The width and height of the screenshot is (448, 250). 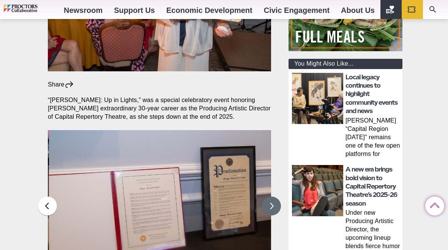 What do you see at coordinates (61, 85) in the screenshot?
I see `div: Share` at bounding box center [61, 85].